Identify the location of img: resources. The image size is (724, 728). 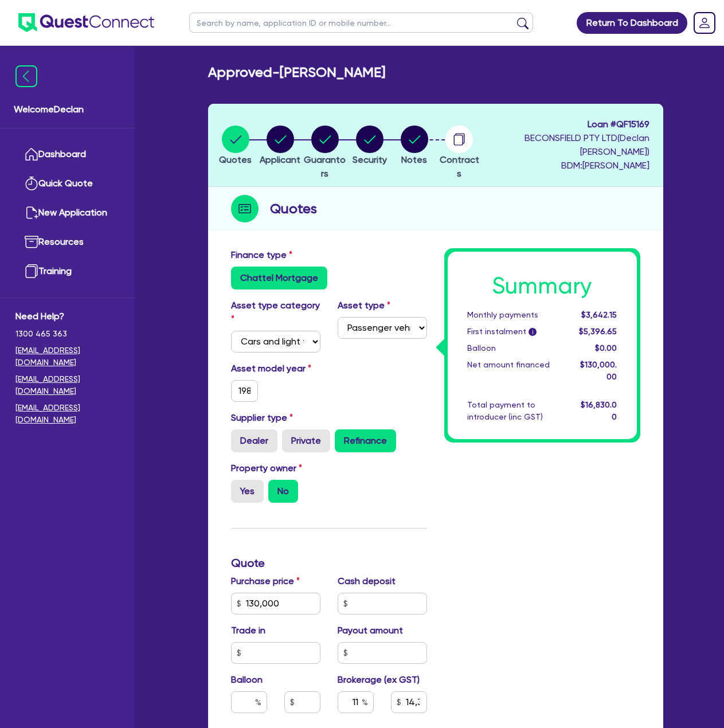
(32, 242).